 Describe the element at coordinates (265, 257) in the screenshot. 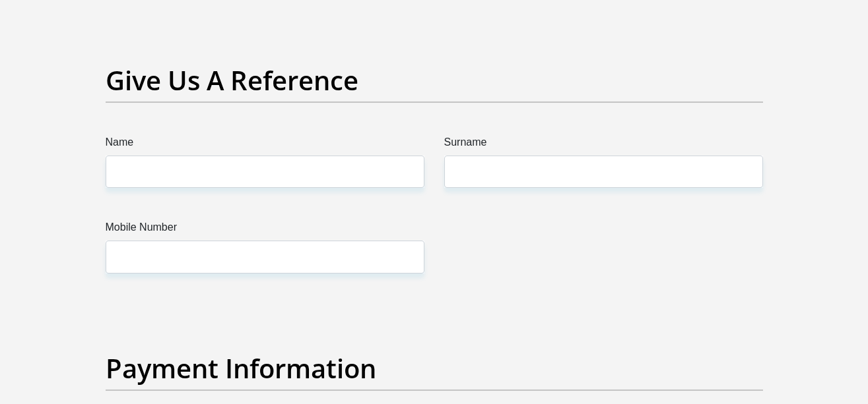

I see `input: Mobile Number` at that location.